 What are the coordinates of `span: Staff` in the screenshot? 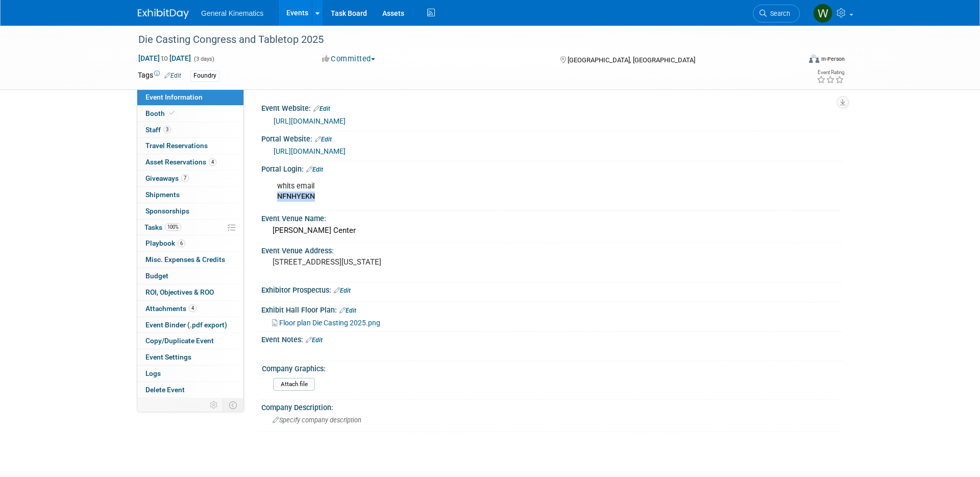 It's located at (158, 130).